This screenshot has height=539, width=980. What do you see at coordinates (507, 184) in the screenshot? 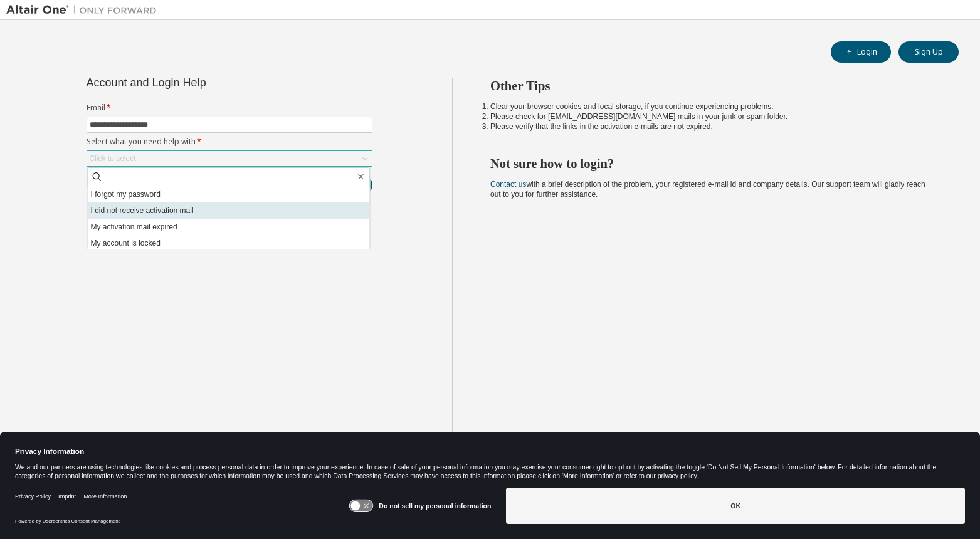
I see `a: Contact us` at bounding box center [507, 184].